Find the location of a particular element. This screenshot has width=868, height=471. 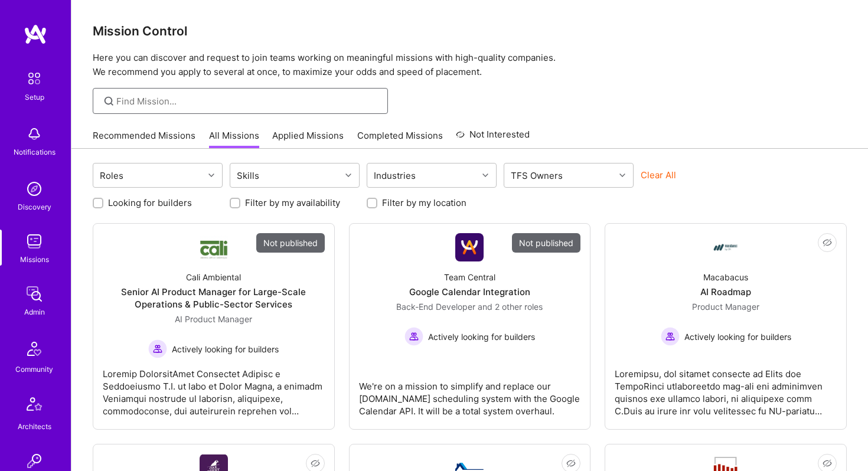

div: Community is located at coordinates (35, 369).